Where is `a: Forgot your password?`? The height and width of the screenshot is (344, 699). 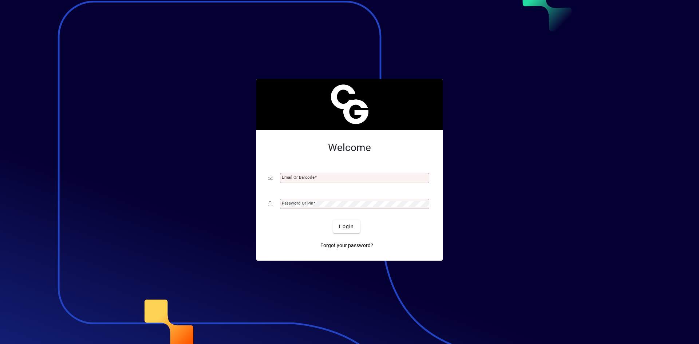
a: Forgot your password? is located at coordinates (347, 245).